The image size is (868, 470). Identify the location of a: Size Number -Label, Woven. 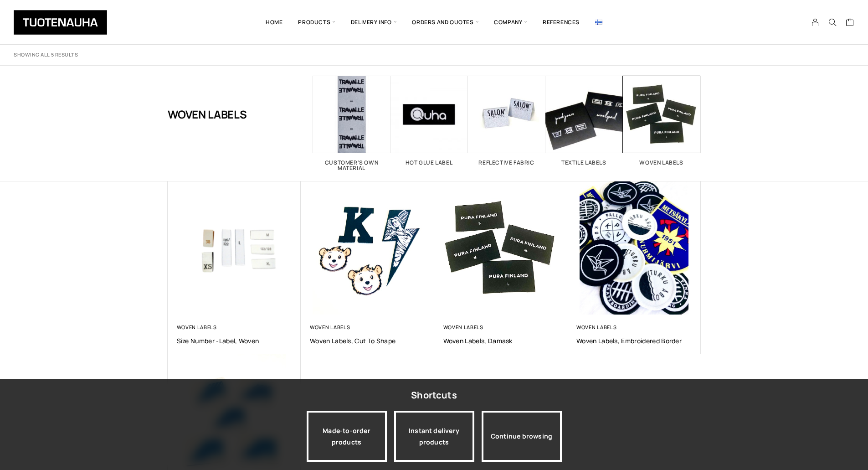
(234, 340).